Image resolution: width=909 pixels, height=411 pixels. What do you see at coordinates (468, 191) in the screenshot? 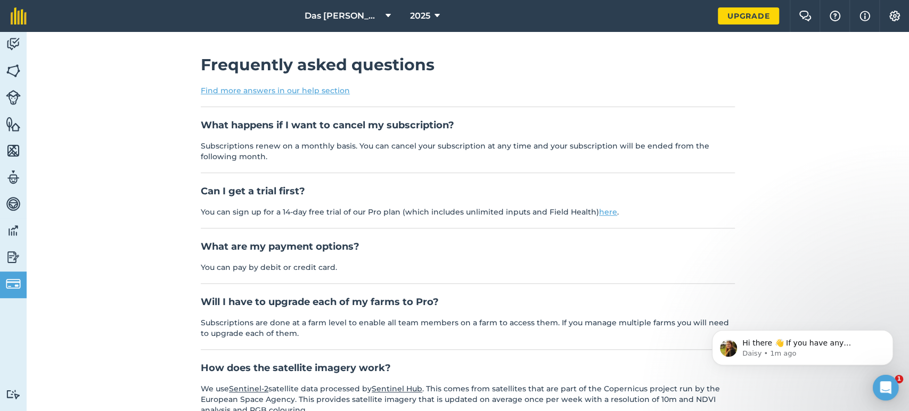
I see `h3: Can I get a trial first?` at bounding box center [468, 191].